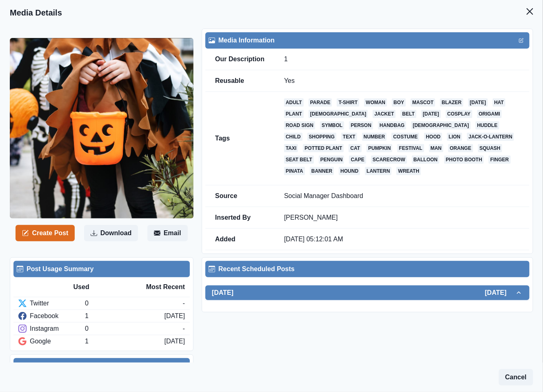 The height and width of the screenshot is (392, 543). What do you see at coordinates (332, 125) in the screenshot?
I see `a: symbol` at bounding box center [332, 125].